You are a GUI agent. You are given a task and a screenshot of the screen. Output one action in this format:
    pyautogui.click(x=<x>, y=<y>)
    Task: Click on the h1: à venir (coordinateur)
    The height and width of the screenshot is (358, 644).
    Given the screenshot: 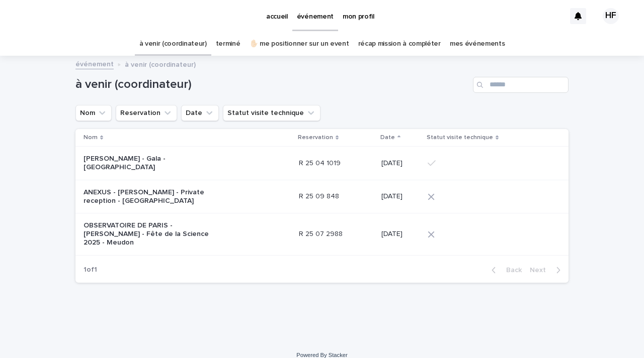 What is the action you would take?
    pyautogui.click(x=272, y=85)
    